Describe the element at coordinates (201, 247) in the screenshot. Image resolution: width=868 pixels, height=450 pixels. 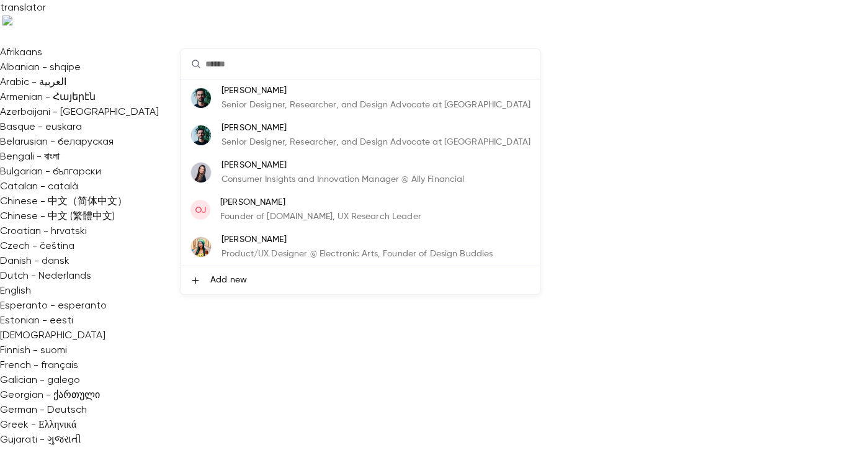
I see `img: Grace Ling` at that location.